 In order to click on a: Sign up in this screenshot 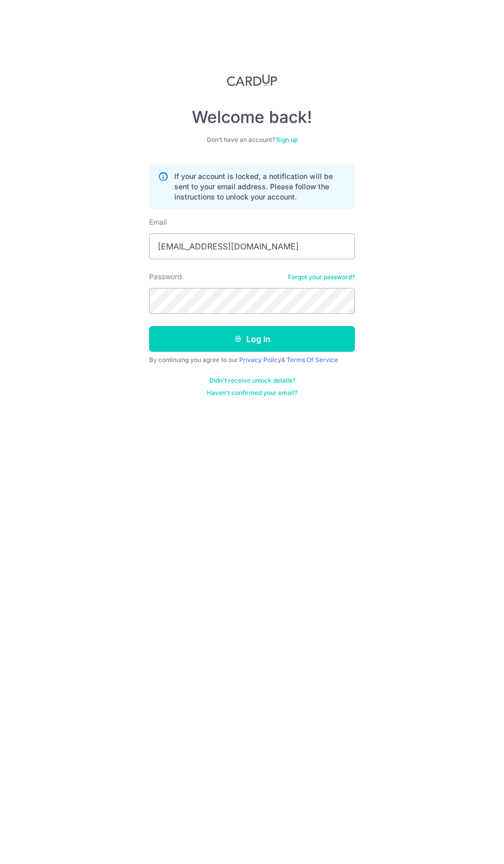, I will do `click(287, 139)`.